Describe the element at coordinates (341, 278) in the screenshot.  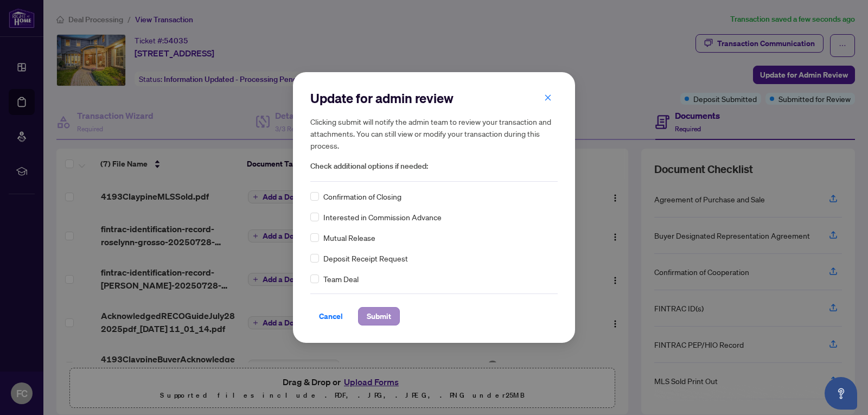
I see `span: Team Deal` at that location.